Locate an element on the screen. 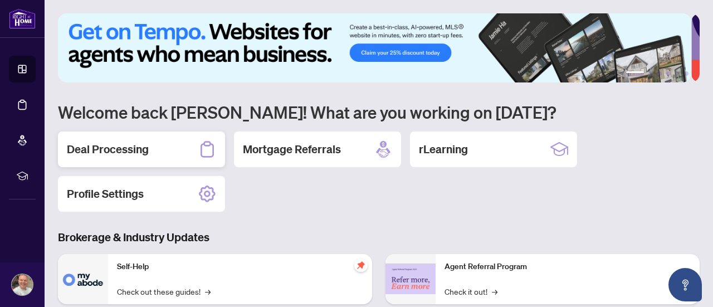 The height and width of the screenshot is (307, 713). button: 6 is located at coordinates (686, 73).